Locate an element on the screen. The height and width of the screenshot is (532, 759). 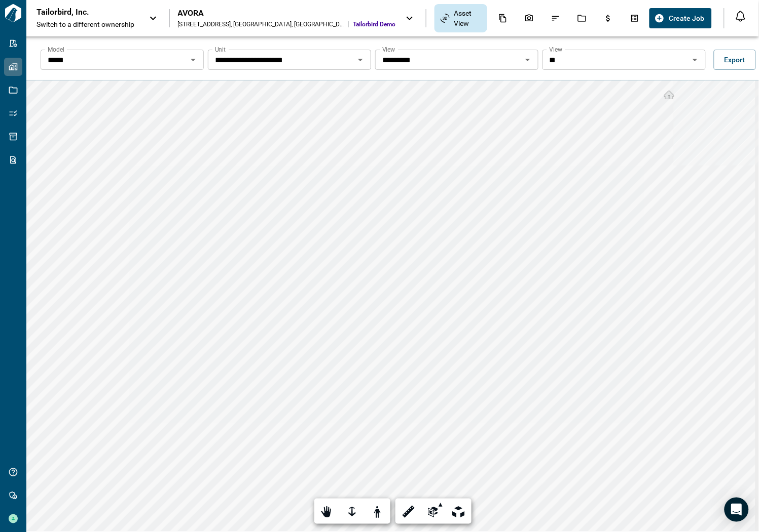
span: Switch to a different ownership is located at coordinates (88, 24).